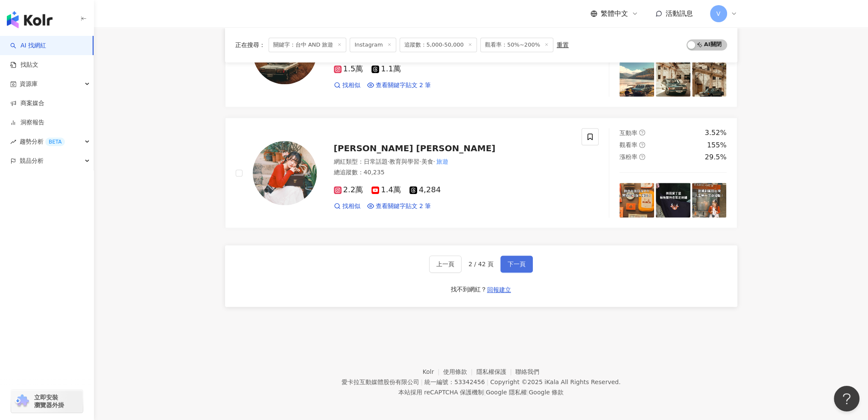 The image size is (868, 420). What do you see at coordinates (517, 264) in the screenshot?
I see `span: 下一頁` at bounding box center [517, 264].